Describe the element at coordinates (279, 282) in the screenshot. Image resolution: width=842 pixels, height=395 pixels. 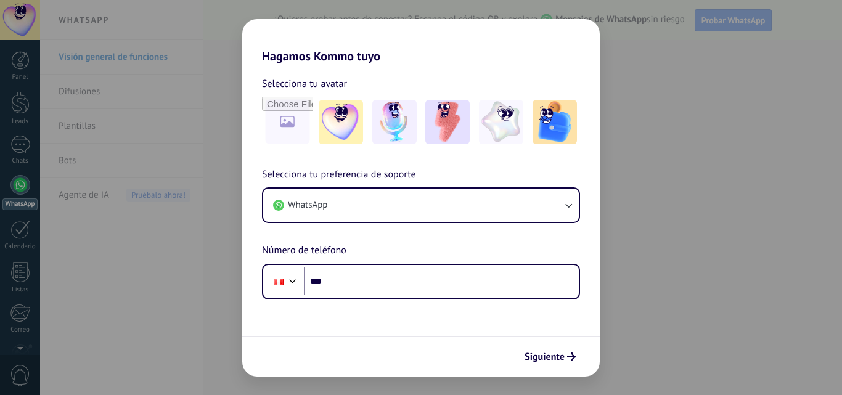
I see `div: Peru: + 51` at that location.